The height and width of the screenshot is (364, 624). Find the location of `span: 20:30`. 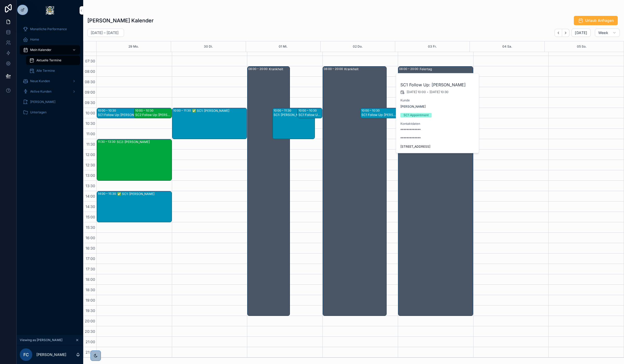

span: 20:30 is located at coordinates (90, 331).